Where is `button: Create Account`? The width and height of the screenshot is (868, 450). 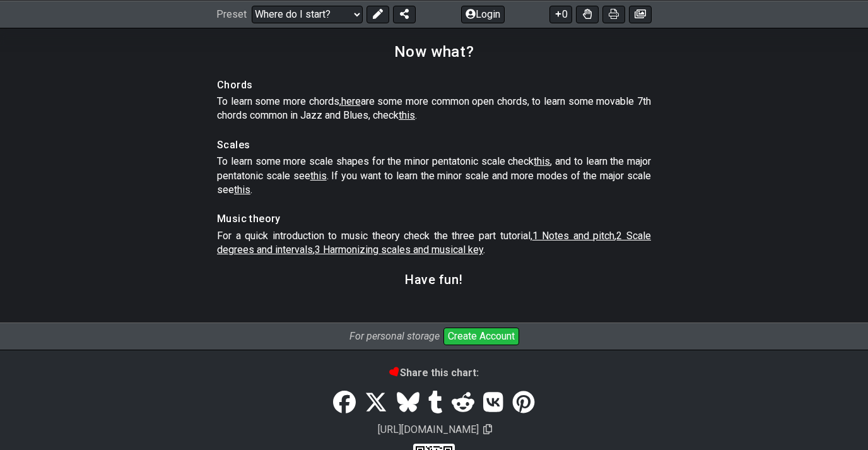 button: Create Account is located at coordinates (481, 336).